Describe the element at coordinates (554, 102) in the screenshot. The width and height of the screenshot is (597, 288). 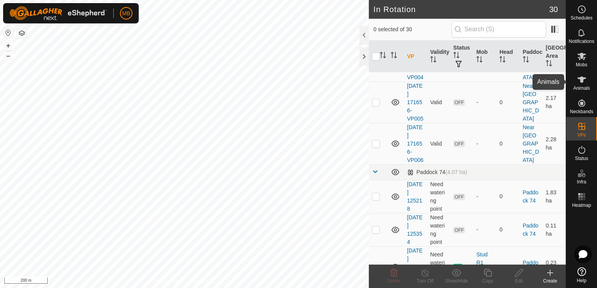
I see `td: 2.17 ha` at that location.